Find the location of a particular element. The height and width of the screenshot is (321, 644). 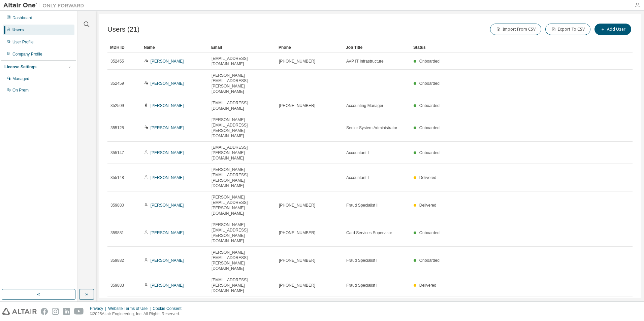

div: Managed is located at coordinates (21, 79).